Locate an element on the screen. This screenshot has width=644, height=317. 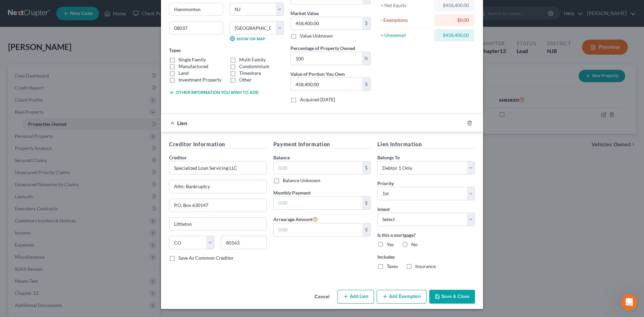
button: go back is located at coordinates (11, 9).